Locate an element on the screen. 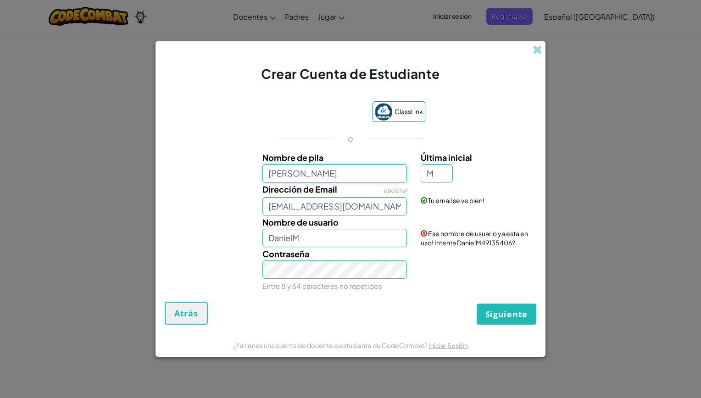 The image size is (701, 398). button: Atrás is located at coordinates (186, 313).